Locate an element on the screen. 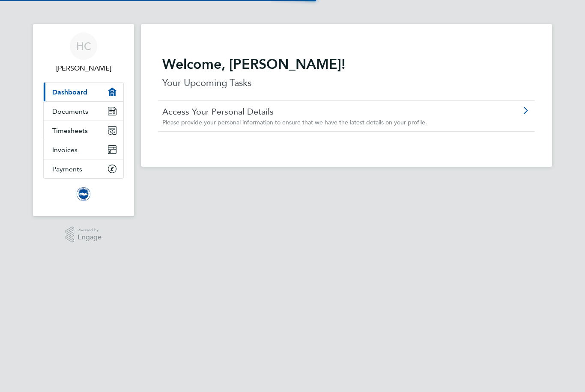 Image resolution: width=585 pixels, height=392 pixels. p: Your Upcoming Tasks is located at coordinates (346, 83).